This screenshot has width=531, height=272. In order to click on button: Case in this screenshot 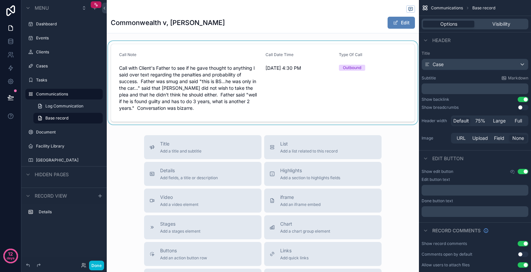, I will do `click(475, 64)`.